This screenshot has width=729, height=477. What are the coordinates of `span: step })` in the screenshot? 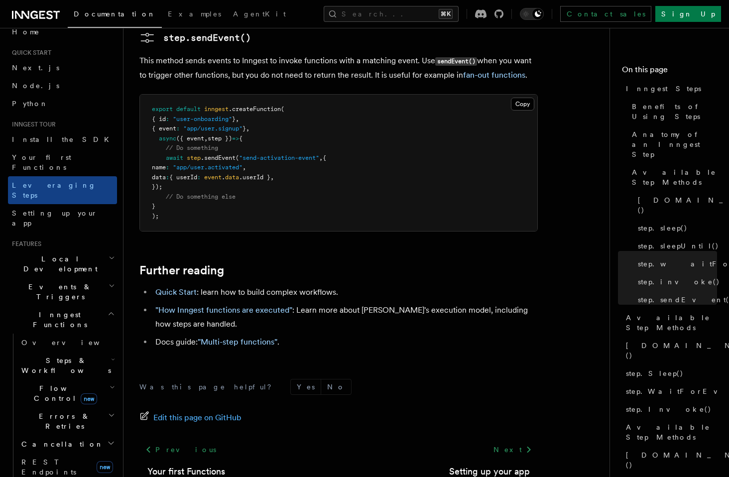 It's located at (220, 138).